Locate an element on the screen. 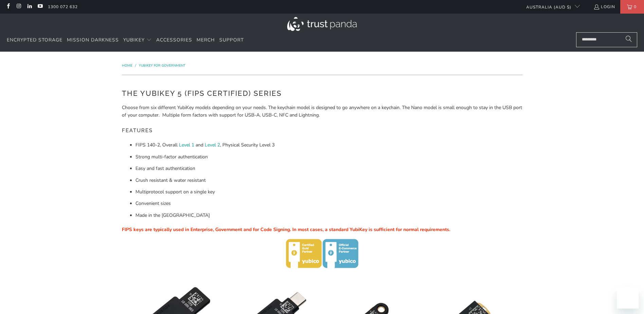 The image size is (644, 314). li: Easy and fast authentication is located at coordinates (329, 168).